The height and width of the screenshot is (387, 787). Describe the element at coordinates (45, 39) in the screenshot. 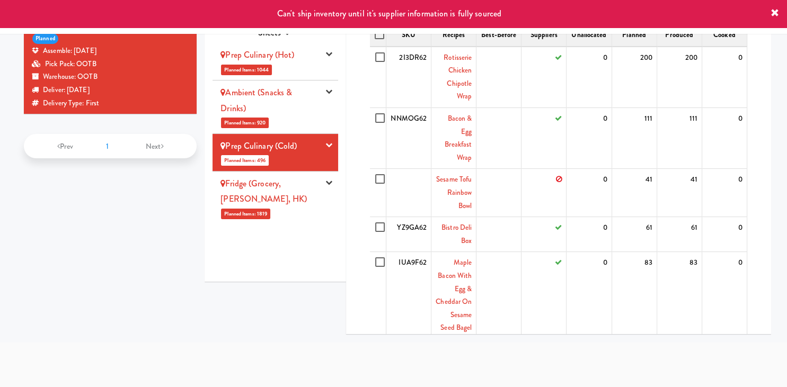

I see `div: planned` at that location.